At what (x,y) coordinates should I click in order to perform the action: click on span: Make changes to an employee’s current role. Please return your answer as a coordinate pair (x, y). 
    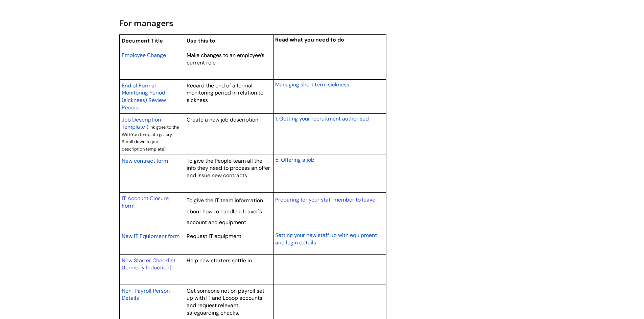
    Looking at the image, I should click on (226, 59).